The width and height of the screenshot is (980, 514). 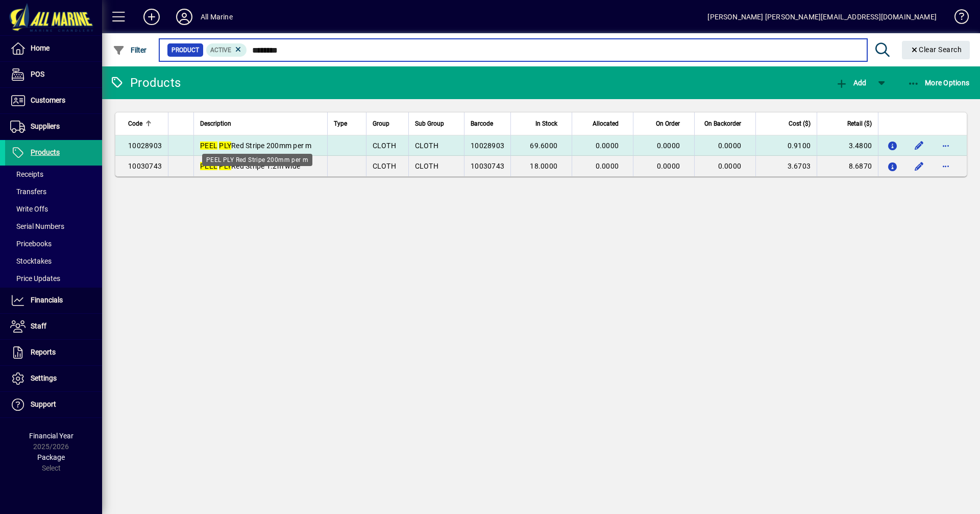 I want to click on span: On Order, so click(x=668, y=124).